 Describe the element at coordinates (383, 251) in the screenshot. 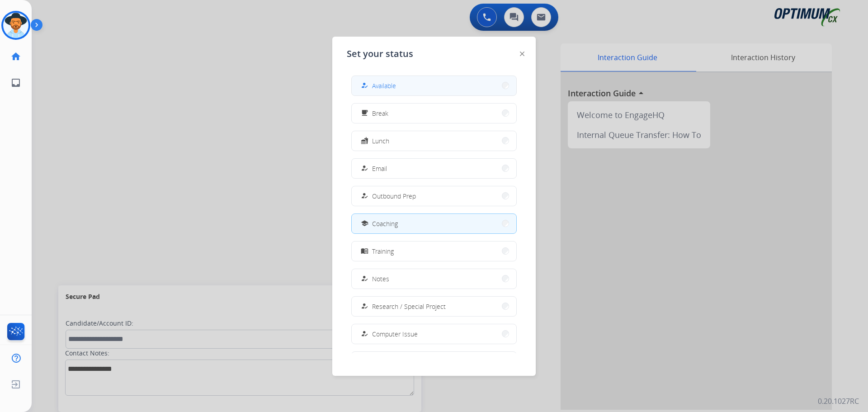

I see `span: Training` at that location.